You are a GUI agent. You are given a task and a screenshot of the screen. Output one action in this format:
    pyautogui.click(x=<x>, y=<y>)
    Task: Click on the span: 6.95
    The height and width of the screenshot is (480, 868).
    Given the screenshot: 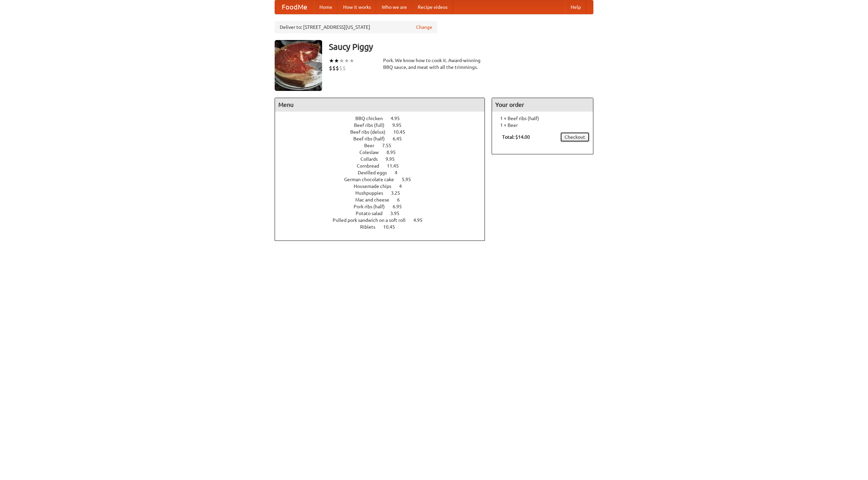 What is the action you would take?
    pyautogui.click(x=400, y=206)
    